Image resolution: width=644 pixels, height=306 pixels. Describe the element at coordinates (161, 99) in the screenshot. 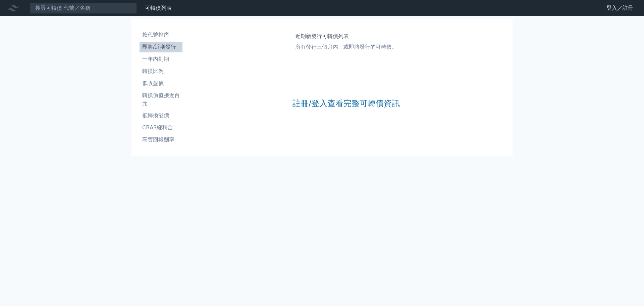

I see `a: 轉換價值接近百元` at that location.